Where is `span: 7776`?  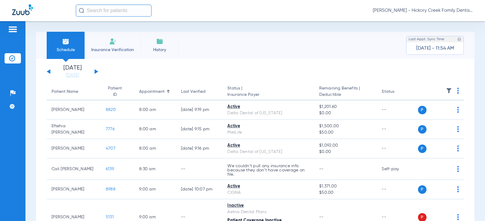
span: 7776 is located at coordinates (110, 129).